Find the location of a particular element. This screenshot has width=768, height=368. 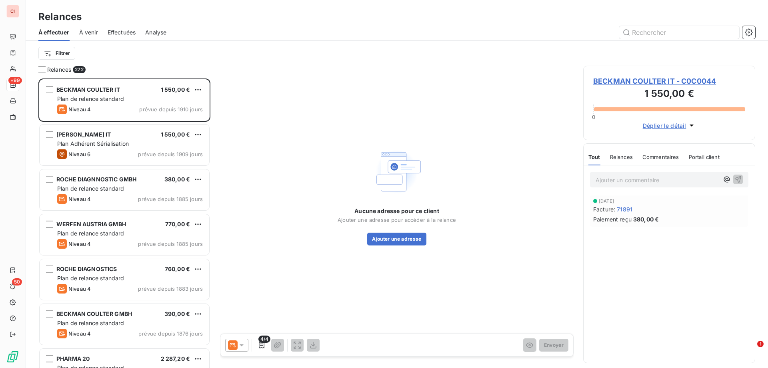

h3: 1 550,00 € is located at coordinates (669, 94).